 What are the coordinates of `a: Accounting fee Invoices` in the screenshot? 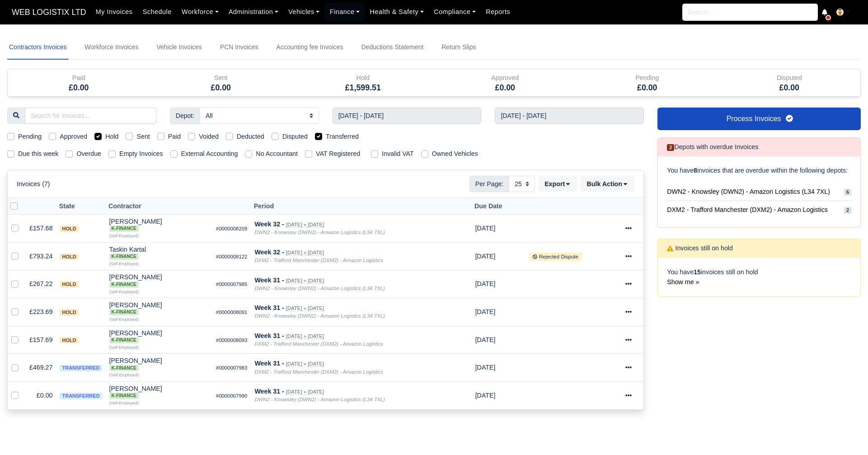 It's located at (310, 48).